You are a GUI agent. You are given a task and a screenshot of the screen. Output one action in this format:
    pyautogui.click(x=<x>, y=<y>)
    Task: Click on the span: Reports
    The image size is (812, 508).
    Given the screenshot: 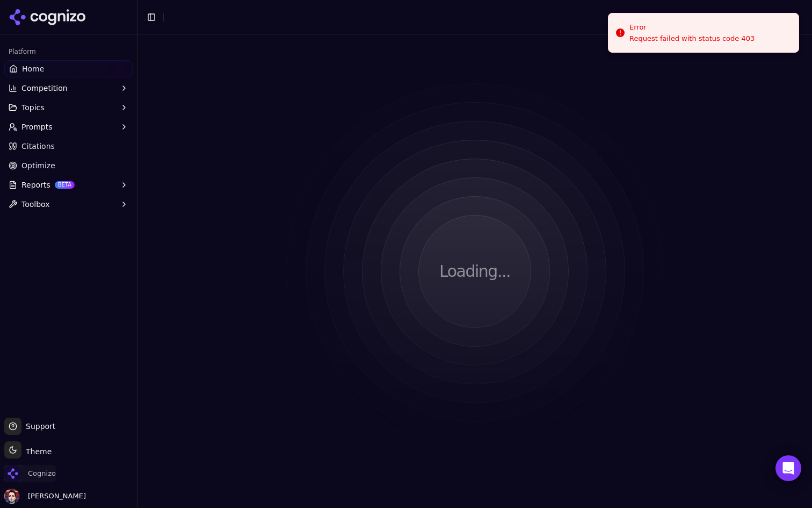 What is the action you would take?
    pyautogui.click(x=36, y=185)
    